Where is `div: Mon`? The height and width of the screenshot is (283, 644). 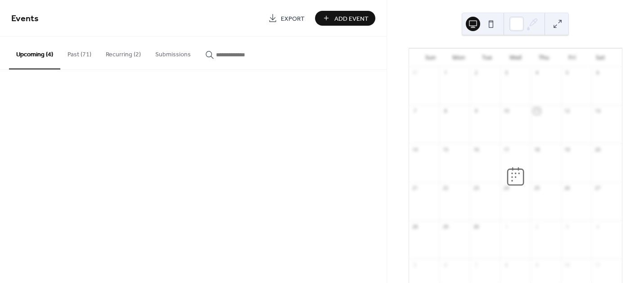
div: Mon is located at coordinates (459, 57).